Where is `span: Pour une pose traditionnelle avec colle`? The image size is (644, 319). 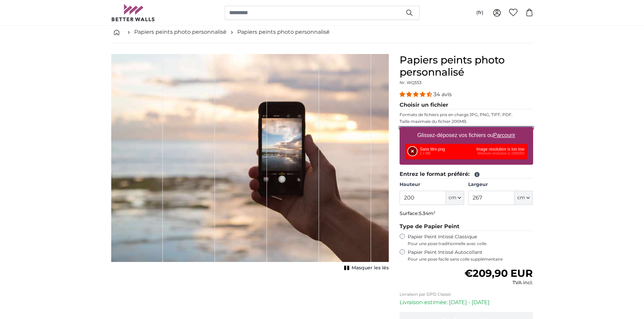
span: Pour une pose traditionnelle avec colle is located at coordinates (470, 244).